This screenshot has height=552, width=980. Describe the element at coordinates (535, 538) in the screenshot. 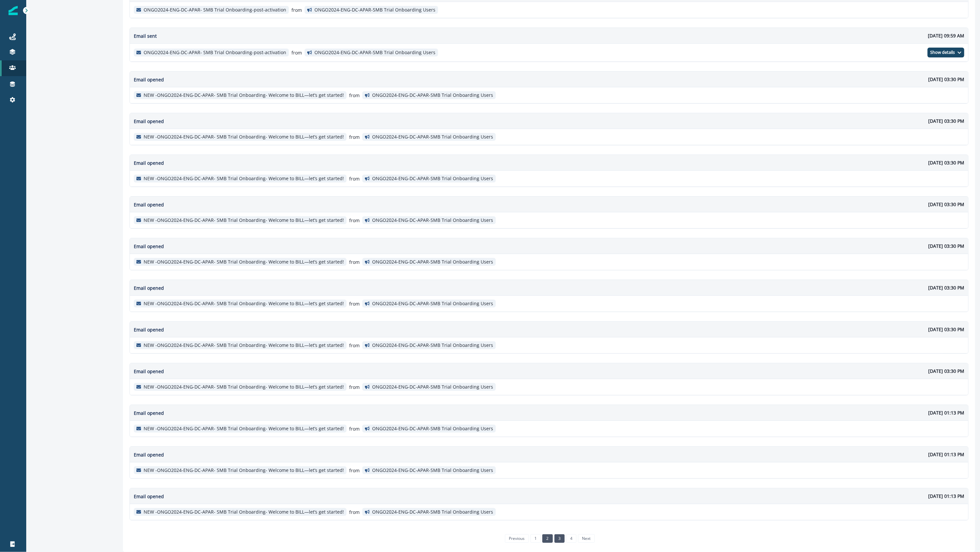

I see `a: Page 1` at that location.